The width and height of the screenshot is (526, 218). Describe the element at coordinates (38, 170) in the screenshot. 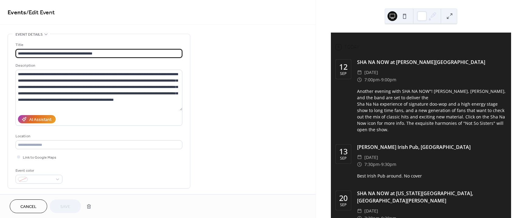

I see `div: Event color` at that location.